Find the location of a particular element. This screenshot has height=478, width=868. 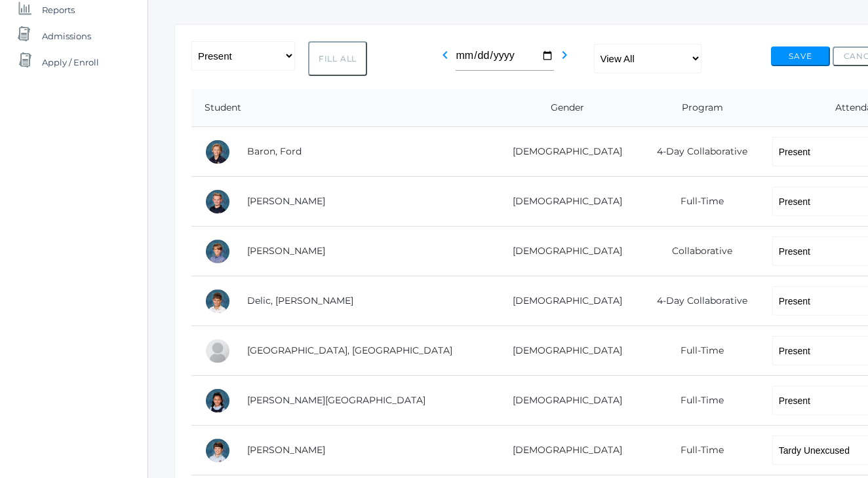

button: Fill All is located at coordinates (338, 58).